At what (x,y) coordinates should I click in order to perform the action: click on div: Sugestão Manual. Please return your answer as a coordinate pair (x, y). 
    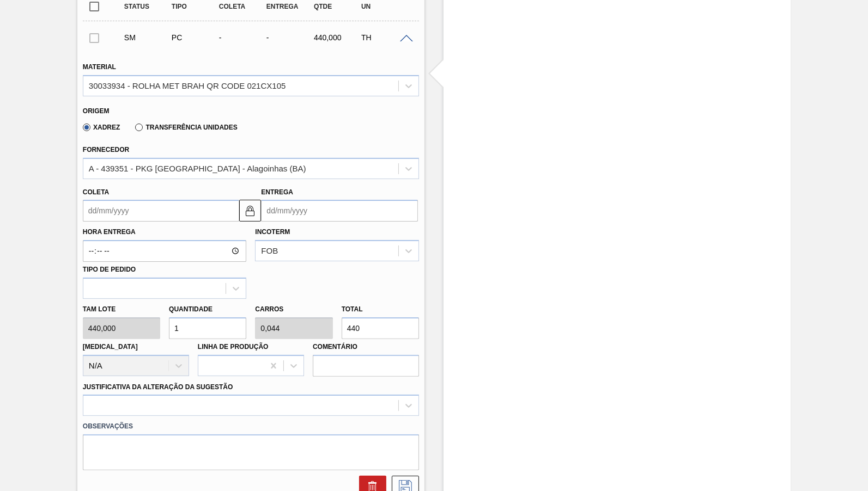
    Looking at the image, I should click on (147, 37).